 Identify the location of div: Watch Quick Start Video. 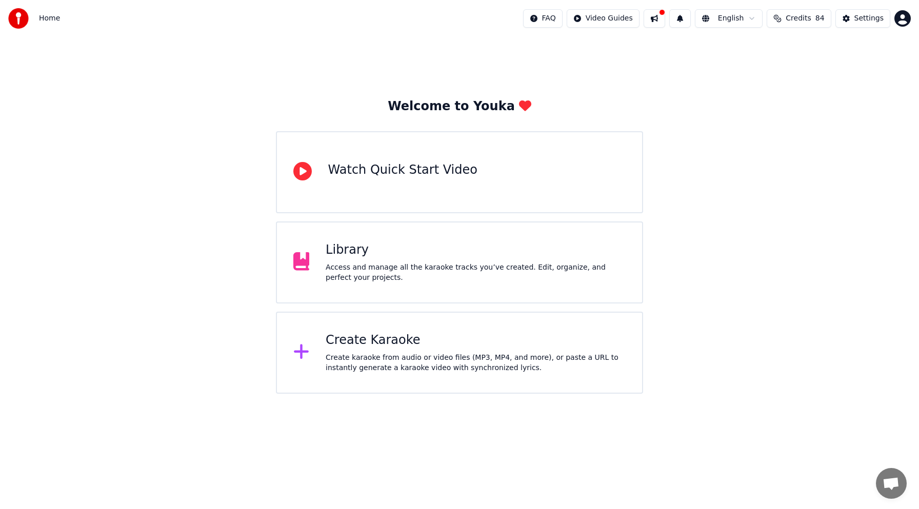
(402, 170).